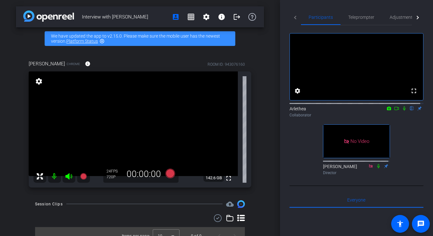  Describe the element at coordinates (356, 173) in the screenshot. I see `div: Director` at that location.